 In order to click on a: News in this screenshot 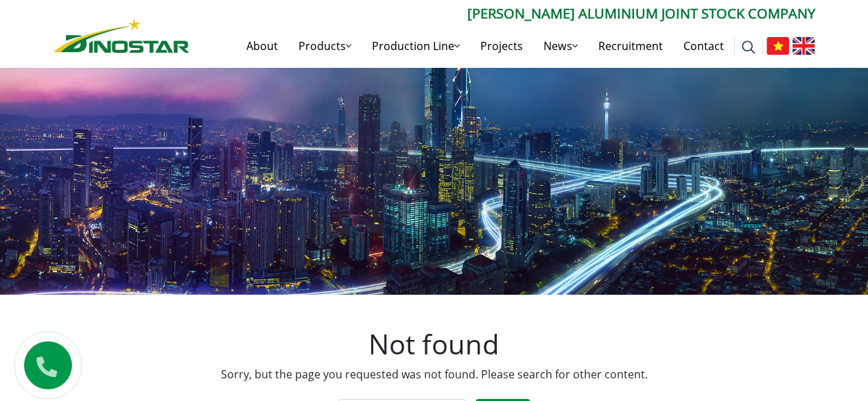, I will do `click(560, 46)`.